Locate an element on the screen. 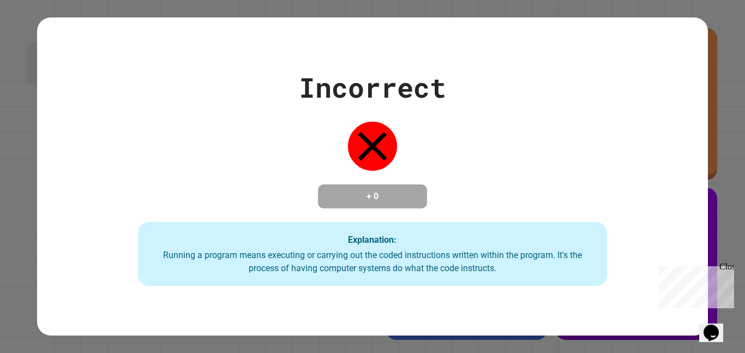 This screenshot has width=745, height=353. div: Running a program means executing or carrying out the coded instructions written within the progr... is located at coordinates (372, 262).